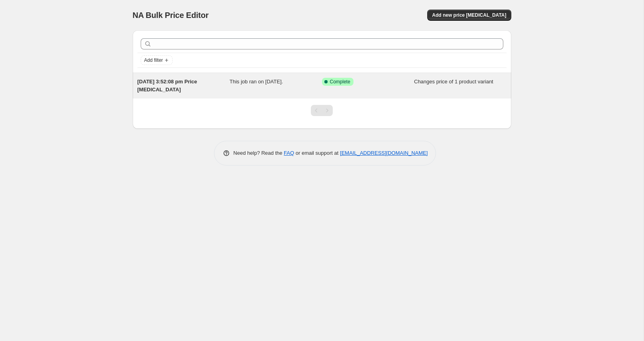 Image resolution: width=644 pixels, height=341 pixels. Describe the element at coordinates (170, 15) in the screenshot. I see `span: NA Bulk Price Editor` at that location.